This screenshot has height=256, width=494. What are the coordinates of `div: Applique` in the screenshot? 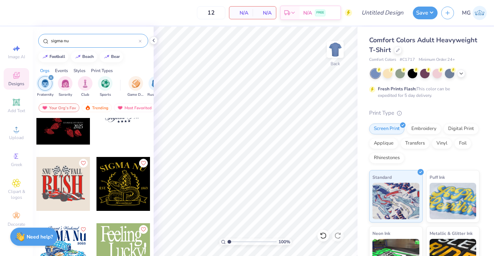 It's located at (384, 144).